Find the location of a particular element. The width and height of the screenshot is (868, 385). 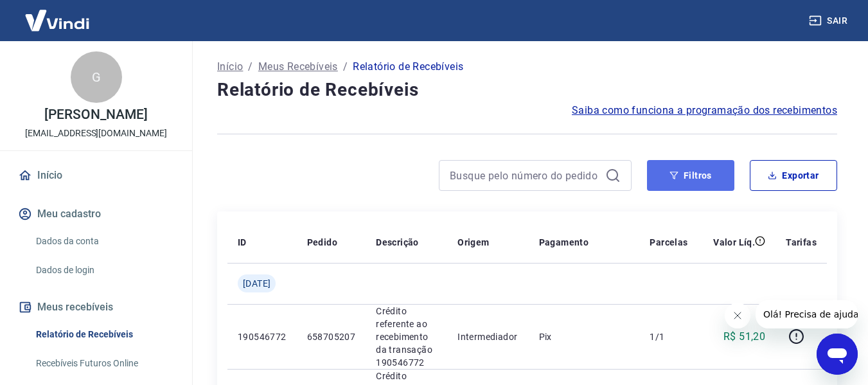

p: ID is located at coordinates (242, 242).